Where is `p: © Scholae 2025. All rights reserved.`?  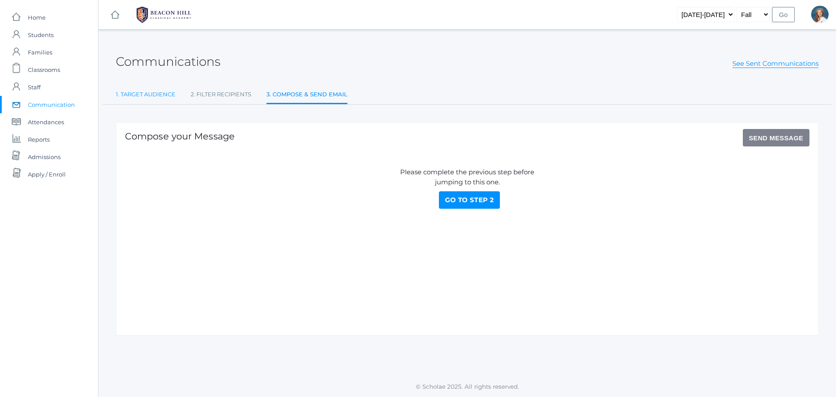
p: © Scholae 2025. All rights reserved. is located at coordinates (467, 386).